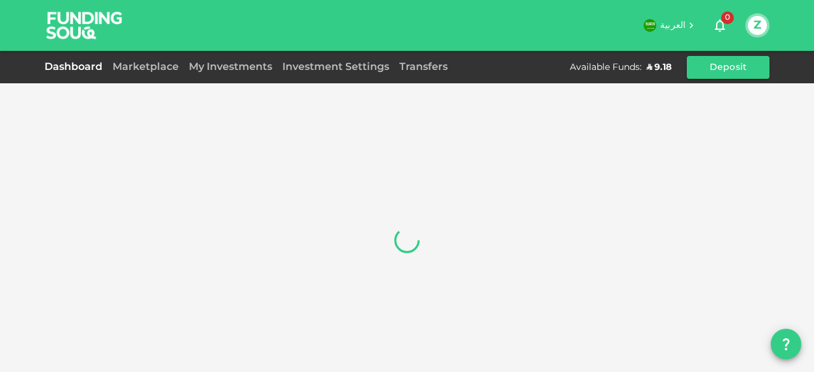 The width and height of the screenshot is (814, 372). What do you see at coordinates (720, 25) in the screenshot?
I see `button: 0` at bounding box center [720, 25].